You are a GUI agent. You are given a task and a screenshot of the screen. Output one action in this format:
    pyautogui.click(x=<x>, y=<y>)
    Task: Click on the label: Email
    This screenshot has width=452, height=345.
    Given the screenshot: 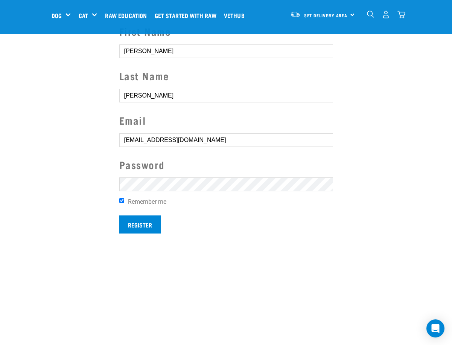 What is the action you would take?
    pyautogui.click(x=226, y=120)
    